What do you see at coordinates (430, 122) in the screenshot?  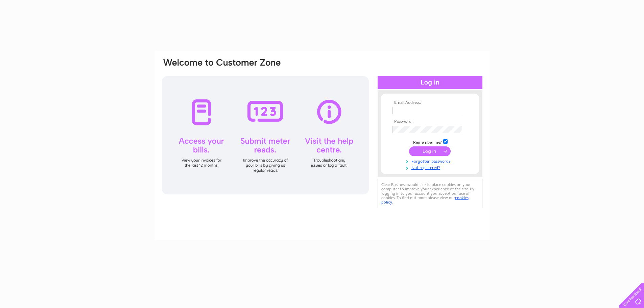 I see `th: Password:` at bounding box center [430, 122].